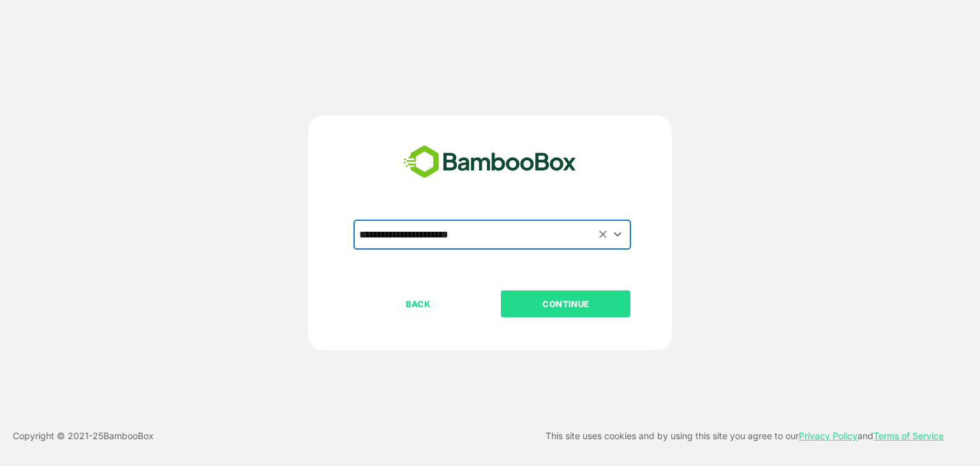  I want to click on img: bamboobox, so click(490, 162).